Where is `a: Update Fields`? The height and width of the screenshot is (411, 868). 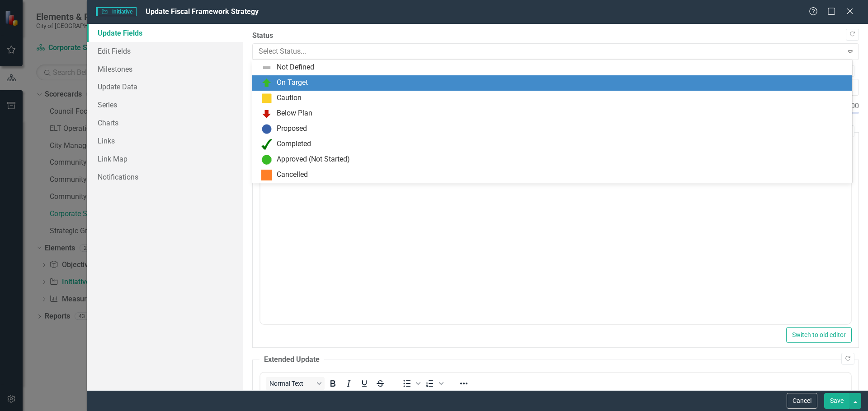
a: Update Fields is located at coordinates (165, 33).